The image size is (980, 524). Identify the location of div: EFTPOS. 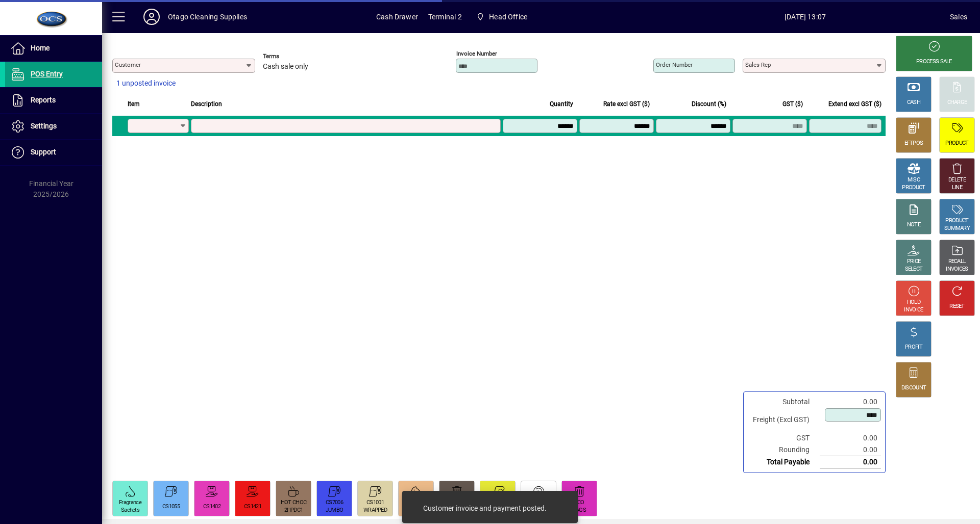
(914, 143).